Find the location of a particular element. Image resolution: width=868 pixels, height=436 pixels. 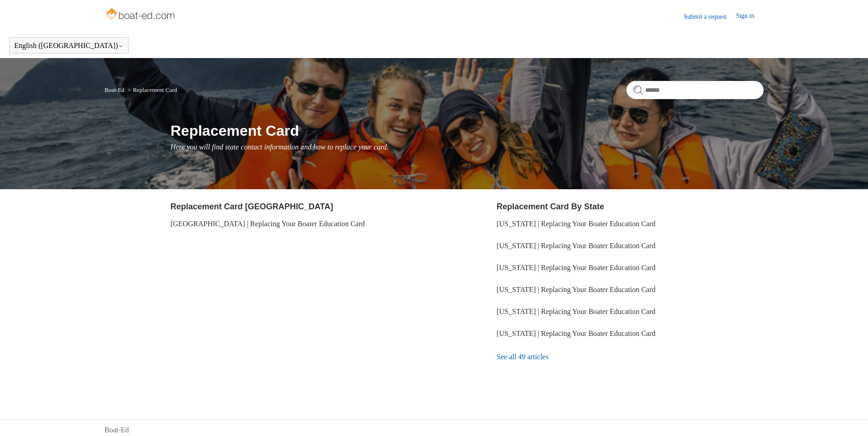

input: Search is located at coordinates (695, 90).